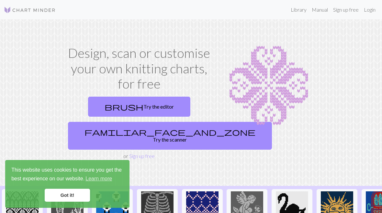 This screenshot has height=213, width=382. What do you see at coordinates (170, 136) in the screenshot?
I see `a: Try the scanner` at bounding box center [170, 136].